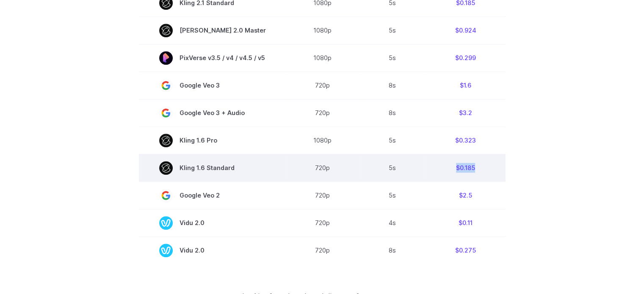 The width and height of the screenshot is (644, 294). Describe the element at coordinates (212, 141) in the screenshot. I see `span: Kling 1.6 Pro` at that location.